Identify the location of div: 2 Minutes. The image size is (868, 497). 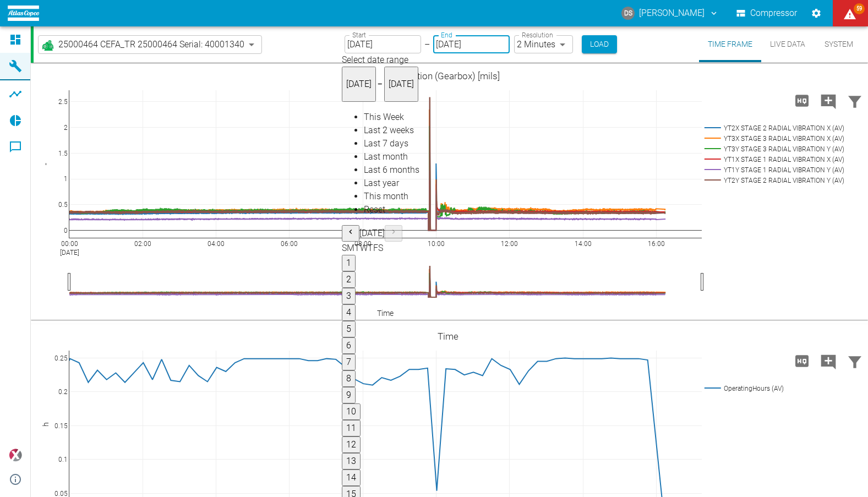
(544, 44).